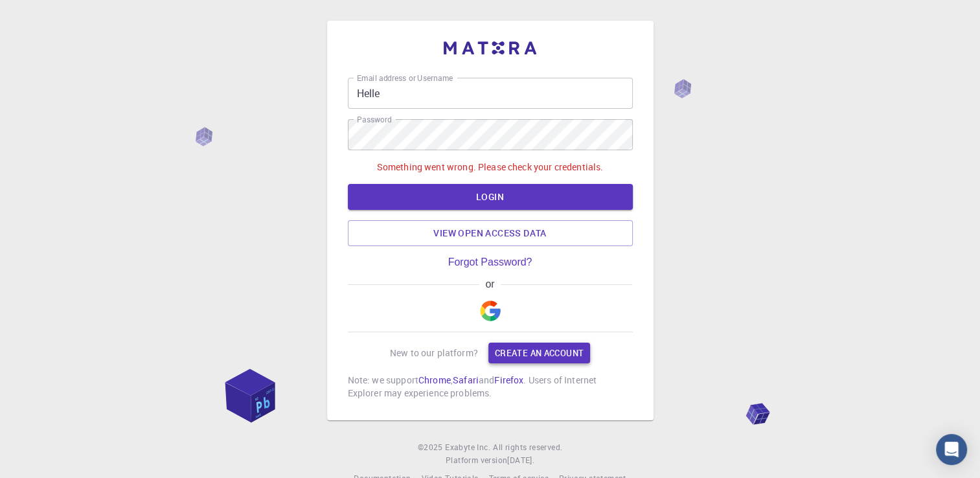 This screenshot has width=980, height=478. I want to click on a: Chrome, so click(434, 380).